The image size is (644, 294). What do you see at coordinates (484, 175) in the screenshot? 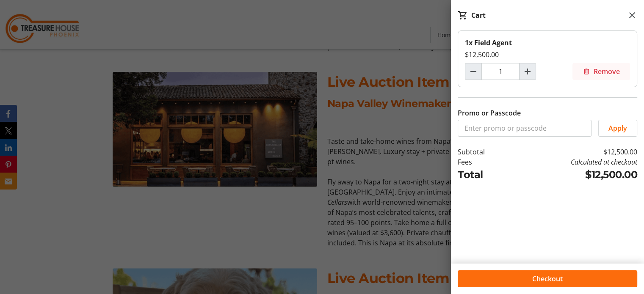
I see `td: Total` at bounding box center [484, 175].